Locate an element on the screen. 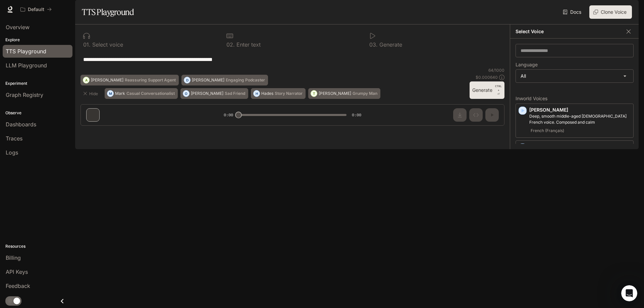 The height and width of the screenshot is (308, 644). button: MMarkCasual Conversationalist is located at coordinates (141, 94).